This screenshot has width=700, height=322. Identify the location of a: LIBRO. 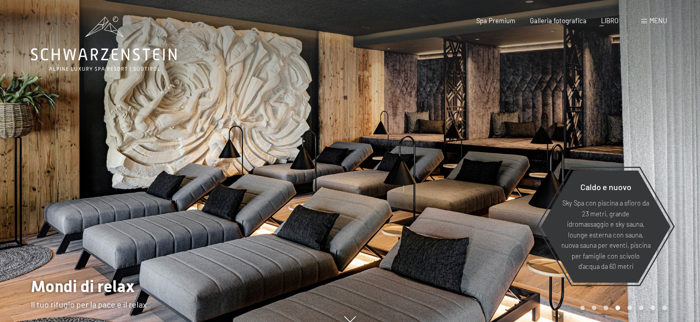
(609, 21).